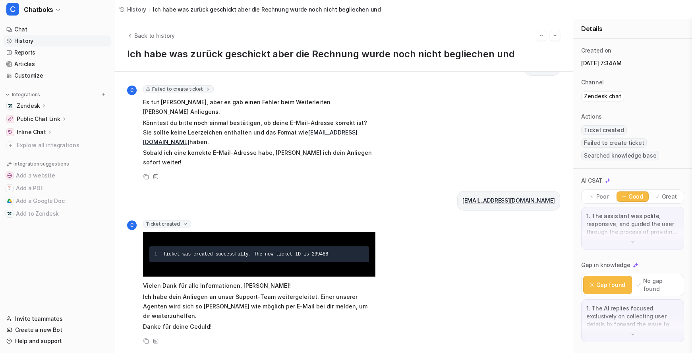 This screenshot has width=692, height=353. I want to click on img: Add a website, so click(10, 175).